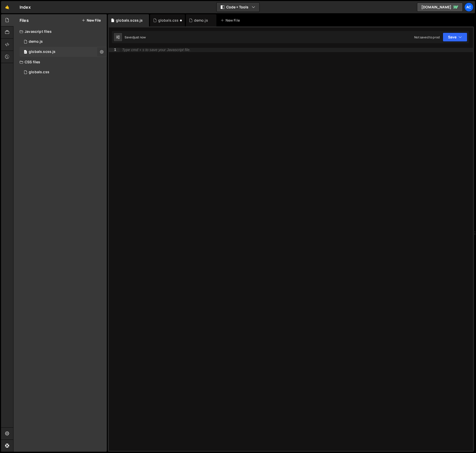 The height and width of the screenshot is (453, 476). Describe the element at coordinates (91, 20) in the screenshot. I see `button: New File` at that location.